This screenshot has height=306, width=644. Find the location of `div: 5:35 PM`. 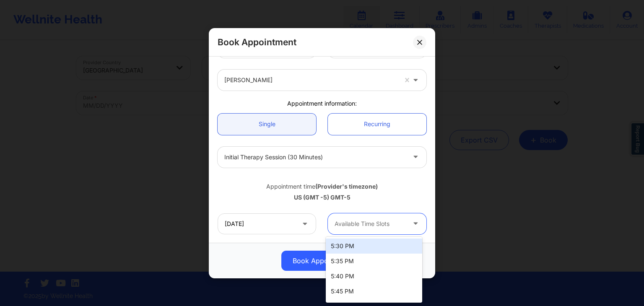

div: 5:35 PM is located at coordinates (374, 261).